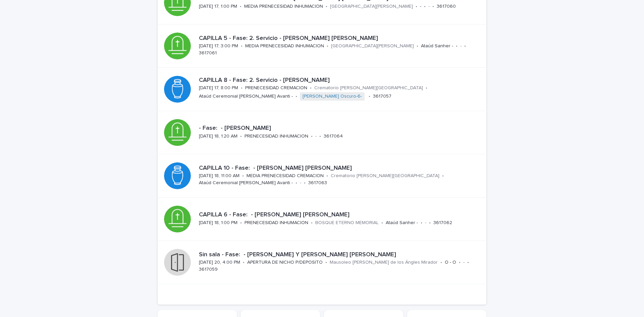 The image size is (644, 317). Describe the element at coordinates (446, 7) in the screenshot. I see `p: 3617060` at that location.